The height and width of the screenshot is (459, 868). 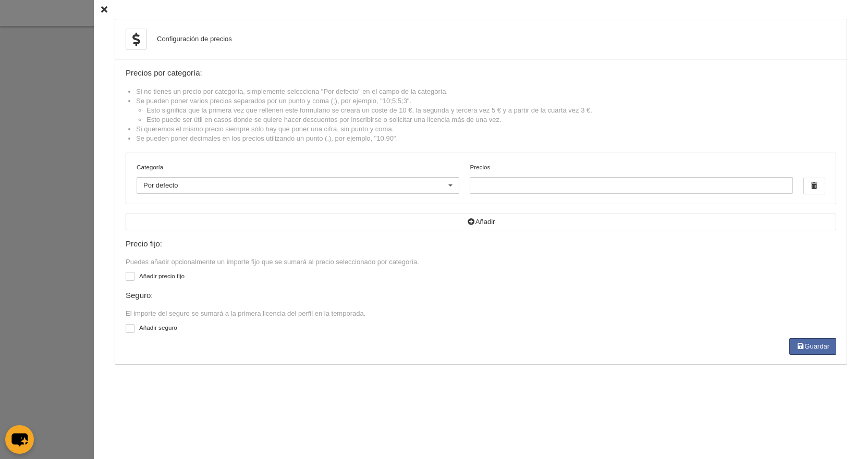 I want to click on li: Esto significa que la primera vez que rellenen este formulario se creará un coste de 10 €, la seg..., so click(x=491, y=110).